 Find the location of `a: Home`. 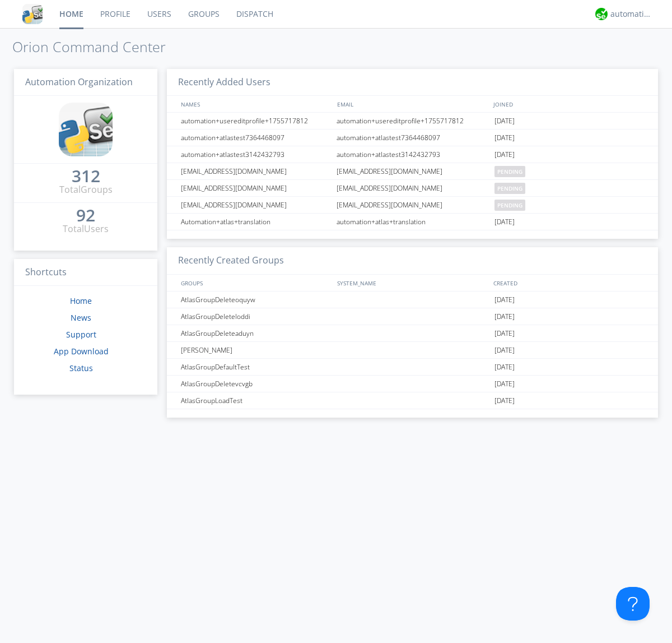

a: Home is located at coordinates (81, 300).